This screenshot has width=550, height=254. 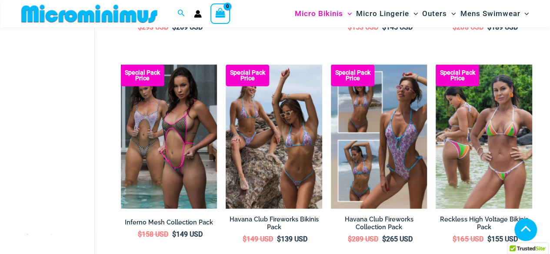 I want to click on bdi: 289 USD, so click(x=363, y=239).